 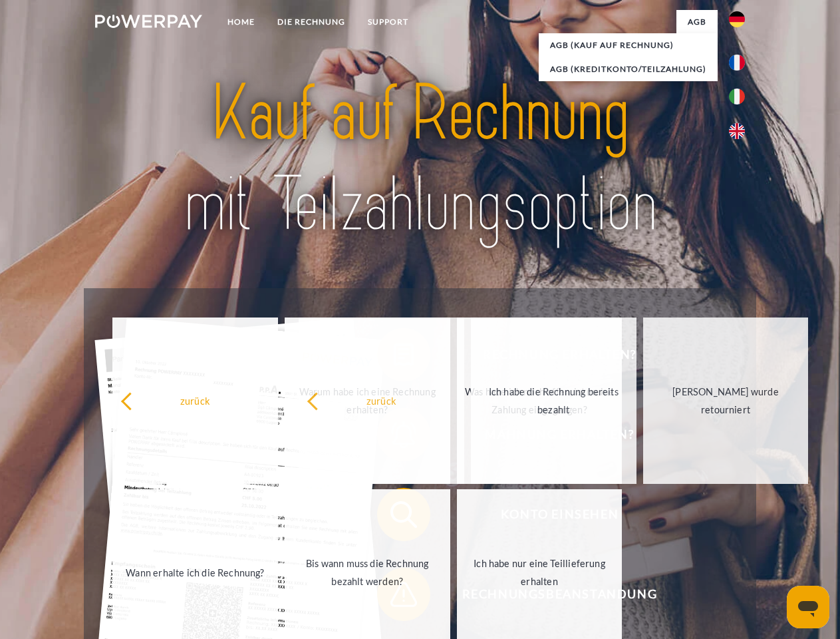 I want to click on a: DIE RECHNUNG, so click(x=311, y=22).